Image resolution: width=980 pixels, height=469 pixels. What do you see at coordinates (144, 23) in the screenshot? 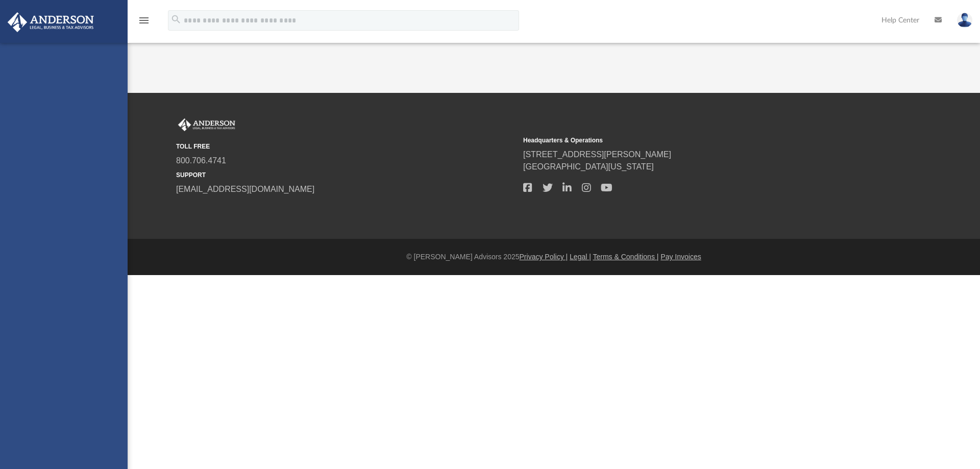
I see `a: menu` at bounding box center [144, 23].